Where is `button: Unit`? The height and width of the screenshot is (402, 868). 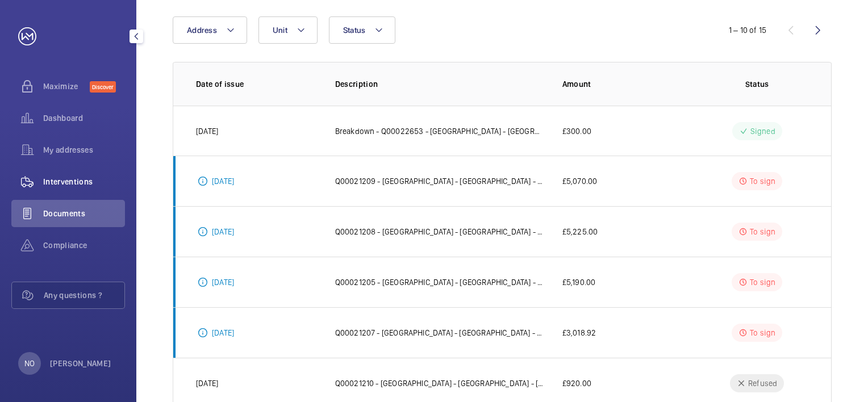
button: Unit is located at coordinates (288, 30).